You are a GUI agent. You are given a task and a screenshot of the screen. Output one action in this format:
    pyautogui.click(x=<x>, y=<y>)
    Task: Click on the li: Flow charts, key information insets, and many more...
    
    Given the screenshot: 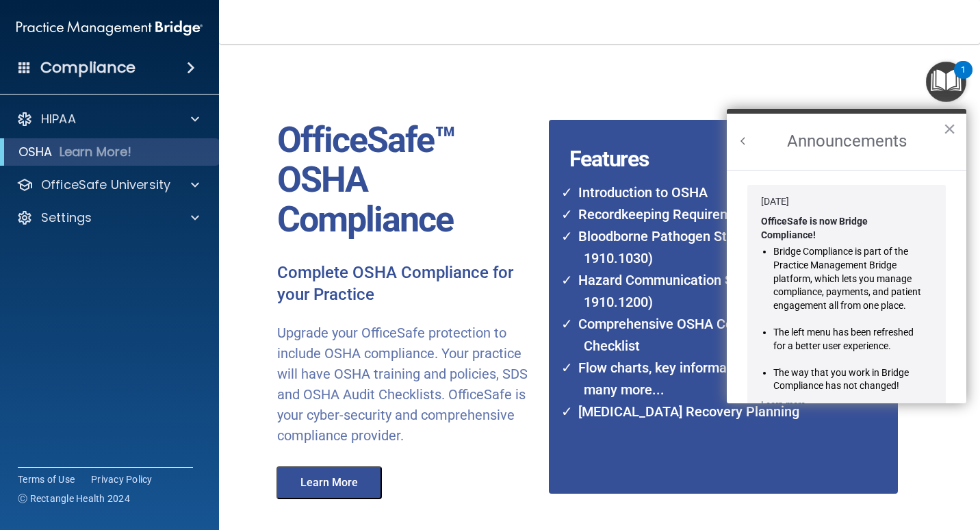 What is the action you would take?
    pyautogui.click(x=707, y=379)
    